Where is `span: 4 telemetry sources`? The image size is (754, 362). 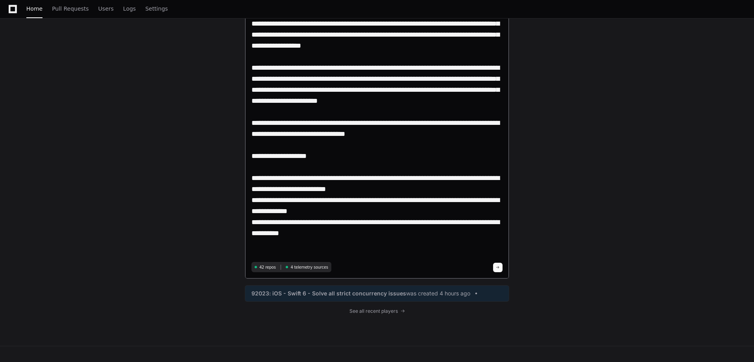
span: 4 telemetry sources is located at coordinates (309, 267).